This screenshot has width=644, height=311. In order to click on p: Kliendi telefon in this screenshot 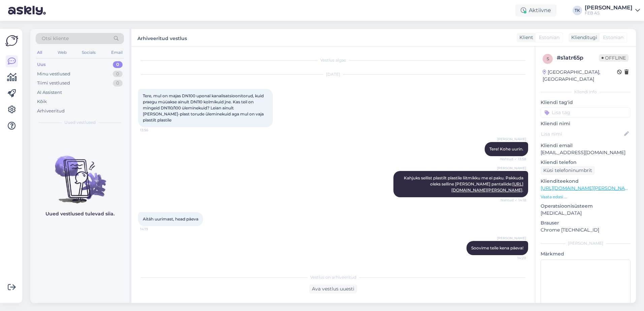, I will do `click(585, 163)`.